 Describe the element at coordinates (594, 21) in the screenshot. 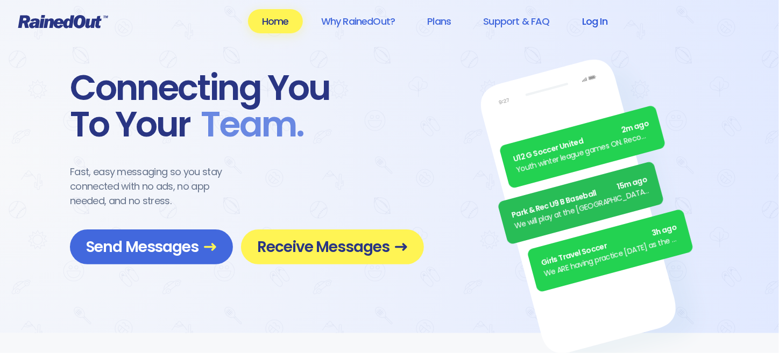

I see `a: Log In` at that location.